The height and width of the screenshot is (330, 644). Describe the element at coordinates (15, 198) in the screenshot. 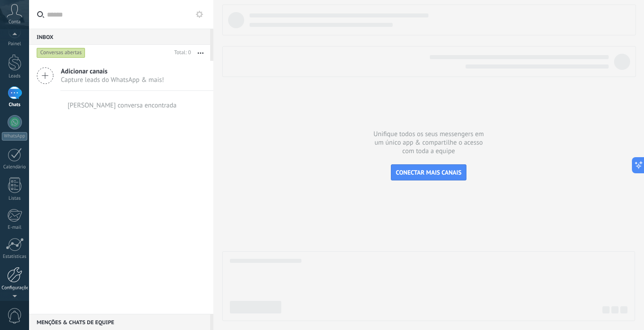

I see `div: Listas` at that location.